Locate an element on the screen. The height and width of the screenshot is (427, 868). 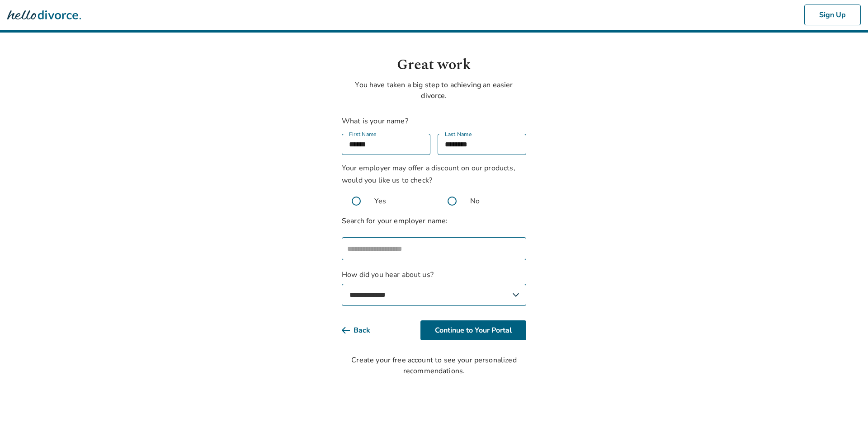
label: What is your name? is located at coordinates (375, 121).